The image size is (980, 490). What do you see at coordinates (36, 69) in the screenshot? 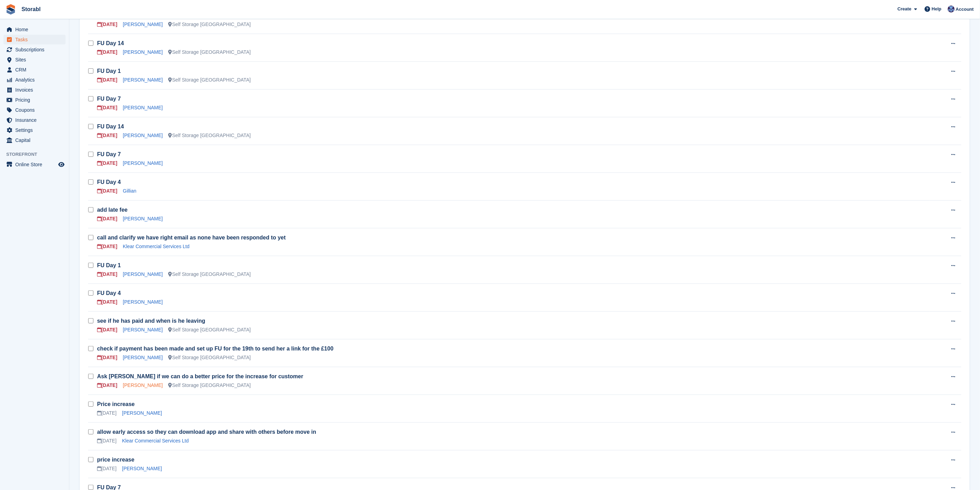
I see `span: CRM` at bounding box center [36, 69].